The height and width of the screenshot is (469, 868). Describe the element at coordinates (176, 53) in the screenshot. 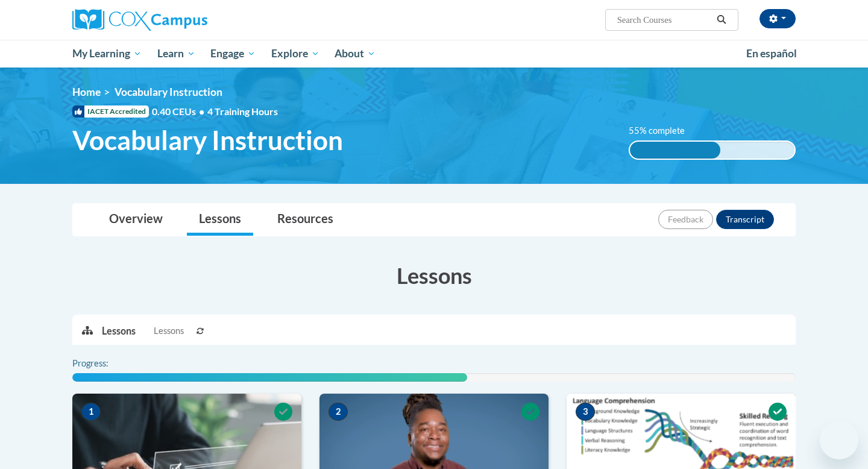

I see `span: Learn` at that location.